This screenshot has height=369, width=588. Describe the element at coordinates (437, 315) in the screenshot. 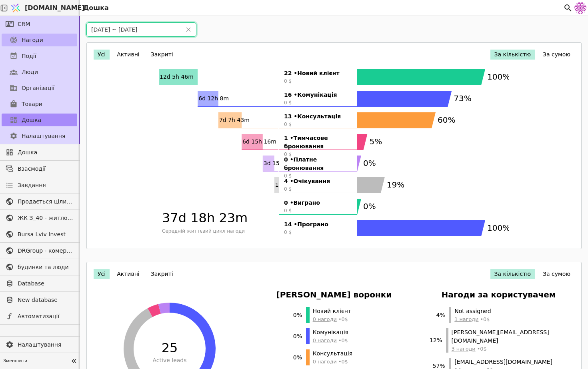

I see `span: 4 %` at that location.